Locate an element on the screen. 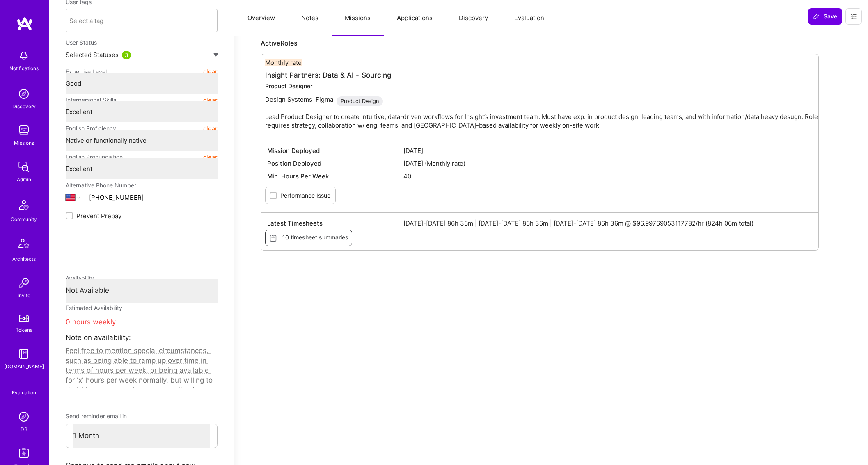  span: Save is located at coordinates (825, 17).